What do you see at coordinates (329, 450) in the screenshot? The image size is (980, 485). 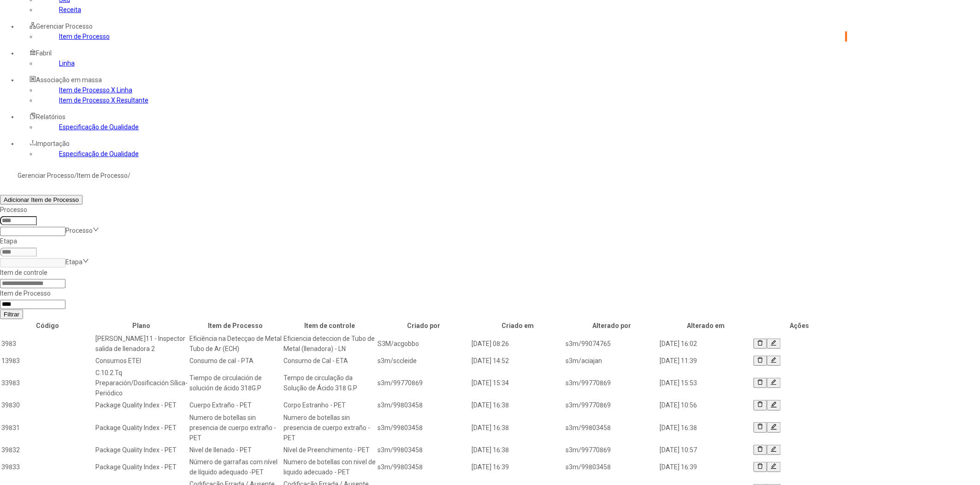 I see `td: Nível de Preenchimento - PET` at bounding box center [329, 450].